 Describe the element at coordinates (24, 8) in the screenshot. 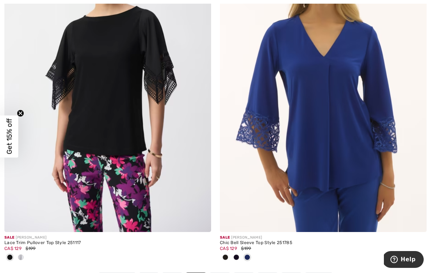

I see `span: Help` at that location.